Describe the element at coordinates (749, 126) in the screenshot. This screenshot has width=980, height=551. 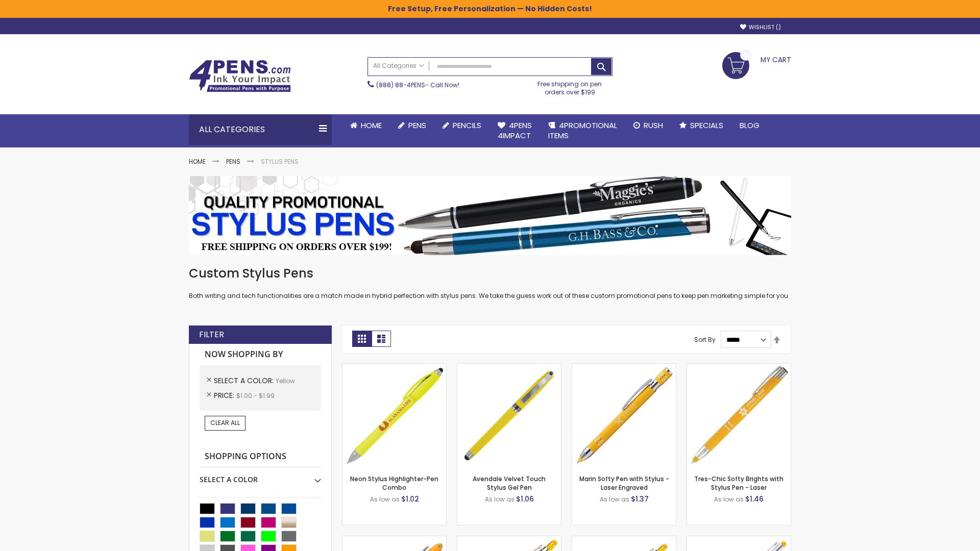
I see `a: Blog` at that location.